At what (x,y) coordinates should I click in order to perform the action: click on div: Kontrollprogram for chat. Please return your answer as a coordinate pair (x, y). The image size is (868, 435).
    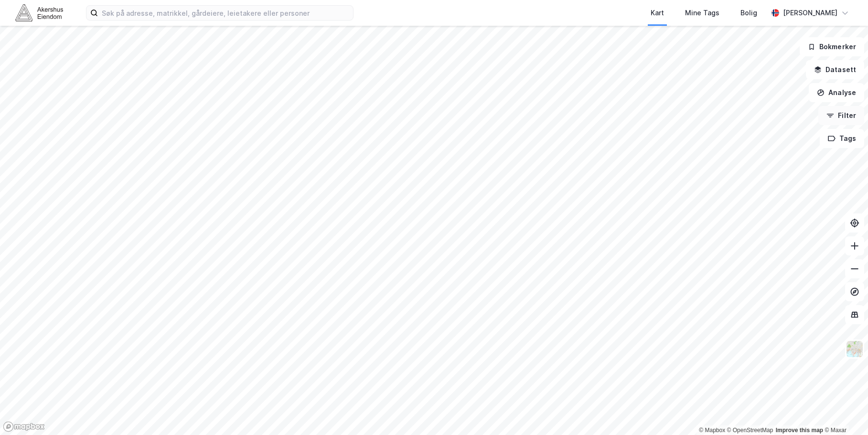
    Looking at the image, I should click on (844, 412).